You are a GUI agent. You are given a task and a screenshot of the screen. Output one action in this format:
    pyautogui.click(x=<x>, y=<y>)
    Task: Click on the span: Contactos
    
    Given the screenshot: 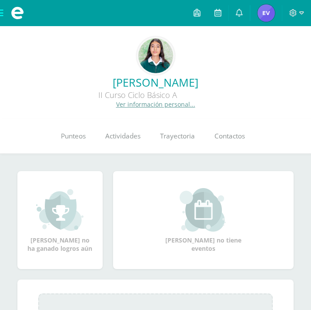 What is the action you would take?
    pyautogui.click(x=230, y=136)
    